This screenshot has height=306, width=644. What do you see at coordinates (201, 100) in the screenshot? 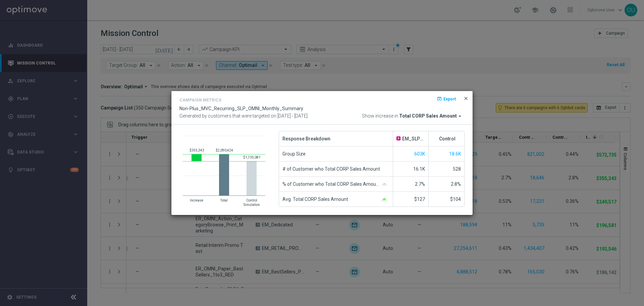
I see `h4: Campaign Metrics` at bounding box center [201, 100].